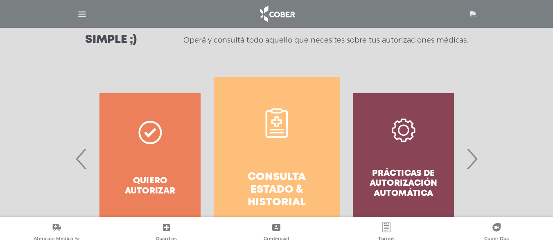  What do you see at coordinates (82, 14) in the screenshot?
I see `img: Cober_menu-lines-white.svg` at bounding box center [82, 14].